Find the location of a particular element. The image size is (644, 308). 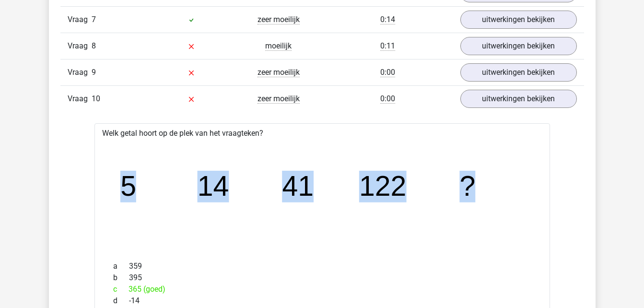

tspan: 5 is located at coordinates (128, 187).